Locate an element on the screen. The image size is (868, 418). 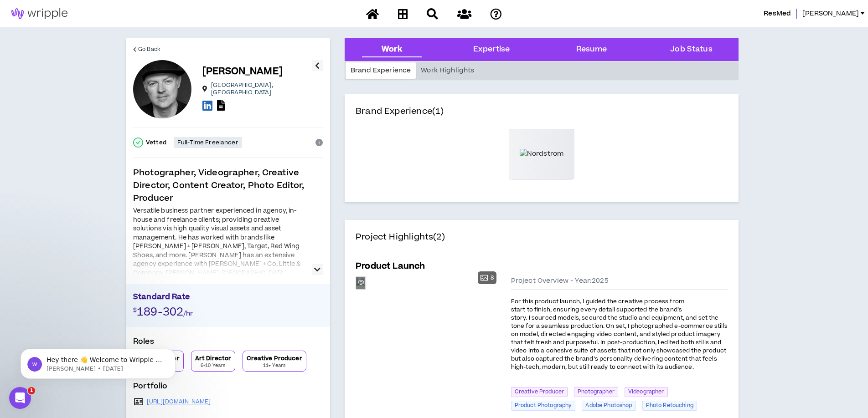
span: ResMed is located at coordinates (778, 14).